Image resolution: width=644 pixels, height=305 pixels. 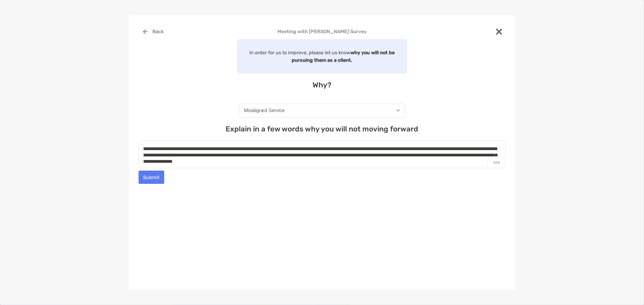 What do you see at coordinates (322, 129) in the screenshot?
I see `h4: Explain in a few words why you will not moving forward` at bounding box center [322, 129].